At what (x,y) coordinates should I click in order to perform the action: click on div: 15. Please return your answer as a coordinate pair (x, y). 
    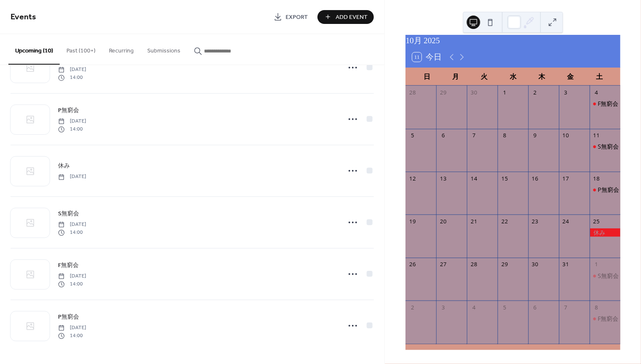
    Looking at the image, I should click on (504, 179).